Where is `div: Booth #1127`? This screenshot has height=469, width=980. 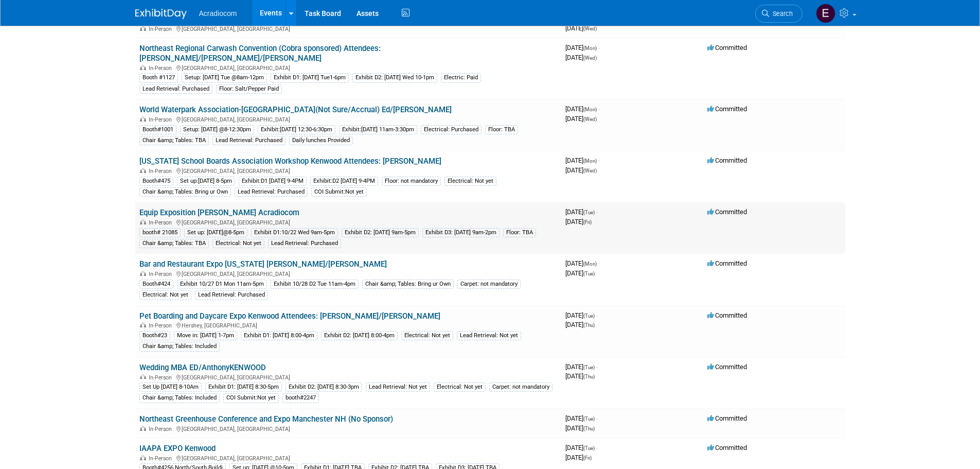 div: Booth #1127 is located at coordinates (158, 77).